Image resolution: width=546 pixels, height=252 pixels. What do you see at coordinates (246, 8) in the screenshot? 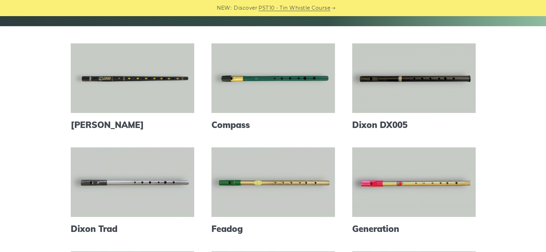
I see `span: Discover` at bounding box center [246, 8].